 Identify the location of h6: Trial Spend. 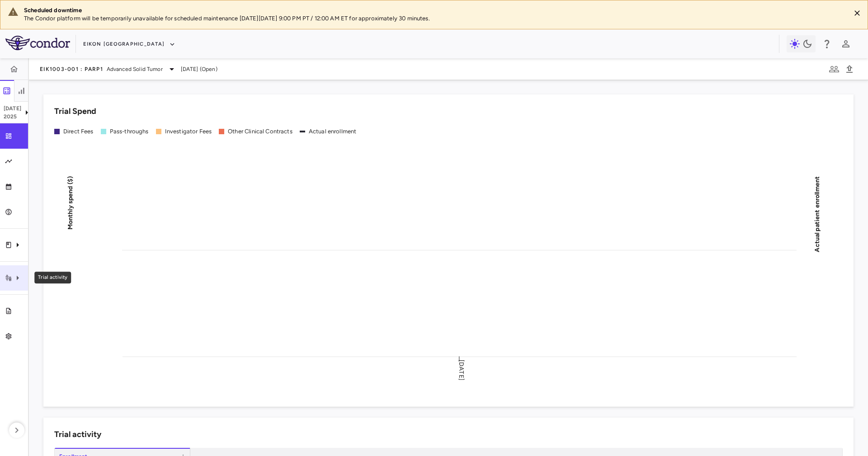
(75, 111).